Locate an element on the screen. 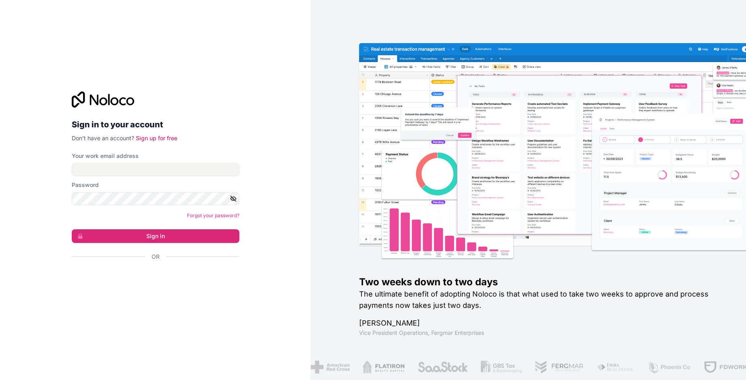 The height and width of the screenshot is (380, 746). img: /assets/fiera-fwj2N5v4.png is located at coordinates (611, 367).